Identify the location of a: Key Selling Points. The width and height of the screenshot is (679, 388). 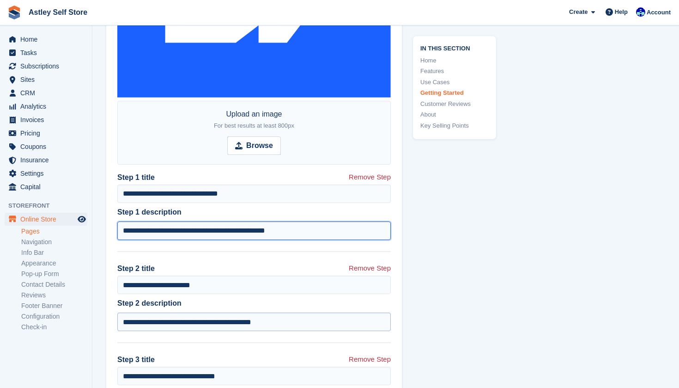
(455, 126).